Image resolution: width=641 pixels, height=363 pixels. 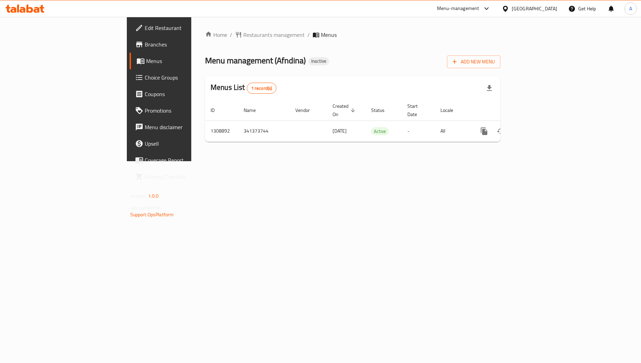 I want to click on span: Edit Restaurant, so click(x=187, y=28).